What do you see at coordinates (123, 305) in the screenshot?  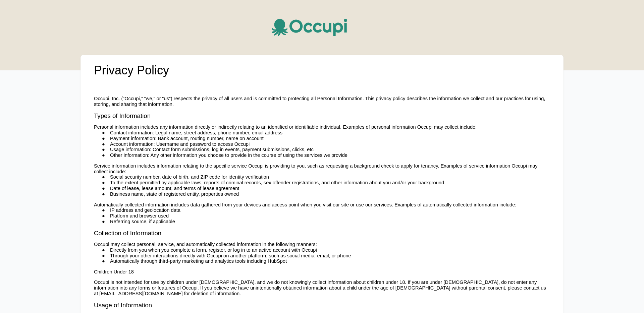 I see `span: Usage of Information` at bounding box center [123, 305].